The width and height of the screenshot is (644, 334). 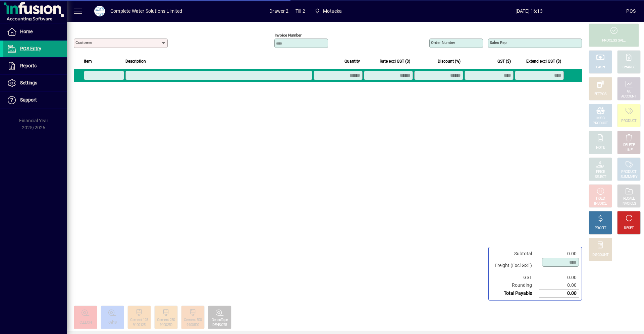 What do you see at coordinates (515, 254) in the screenshot?
I see `td: Subtotal` at bounding box center [515, 254].